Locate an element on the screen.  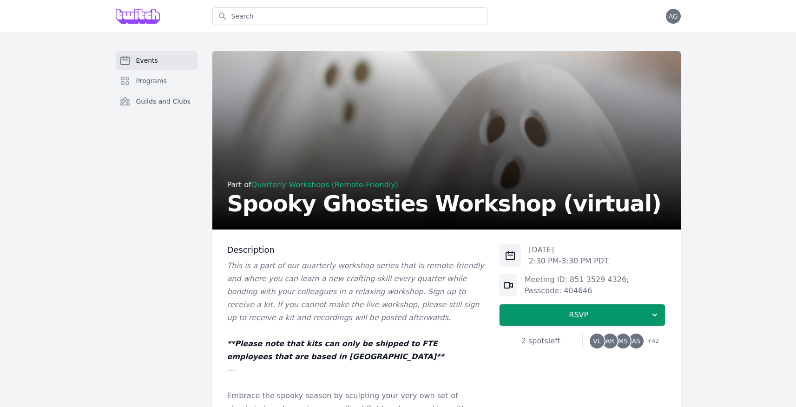
span: Guilds and Clubs is located at coordinates (164, 101).